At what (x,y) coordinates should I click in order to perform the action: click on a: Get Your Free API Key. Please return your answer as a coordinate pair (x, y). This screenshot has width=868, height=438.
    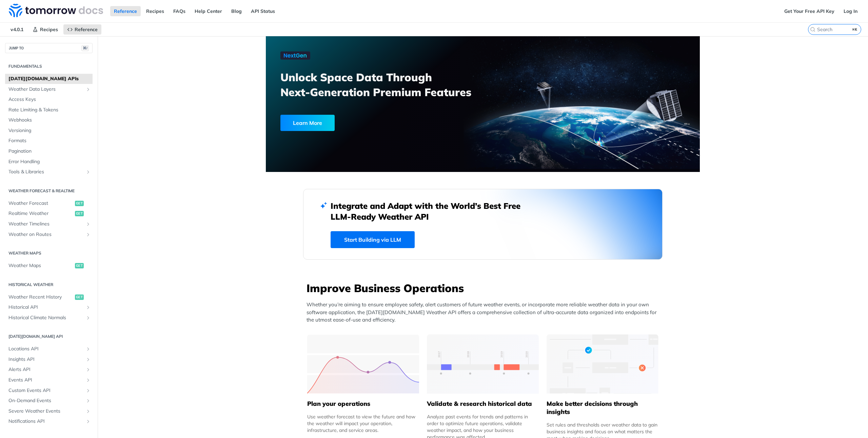
    Looking at the image, I should click on (810, 11).